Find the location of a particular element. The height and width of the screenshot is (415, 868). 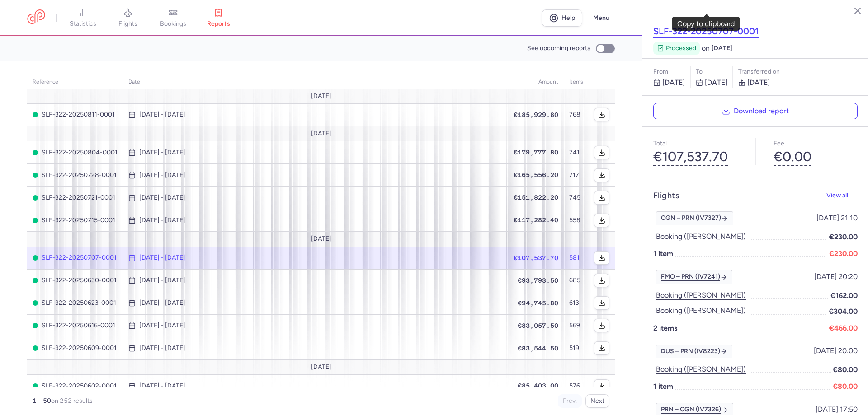

div: Transferred on is located at coordinates (798, 71).